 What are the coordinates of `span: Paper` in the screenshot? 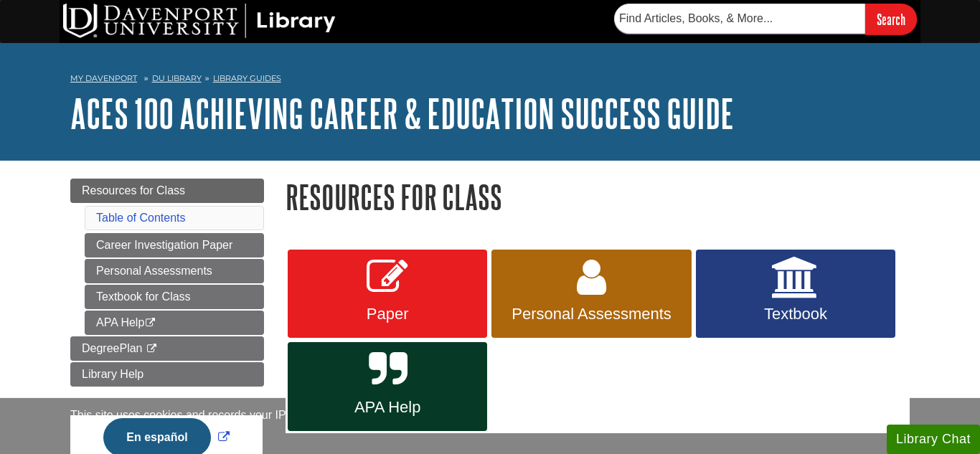 It's located at (387, 314).